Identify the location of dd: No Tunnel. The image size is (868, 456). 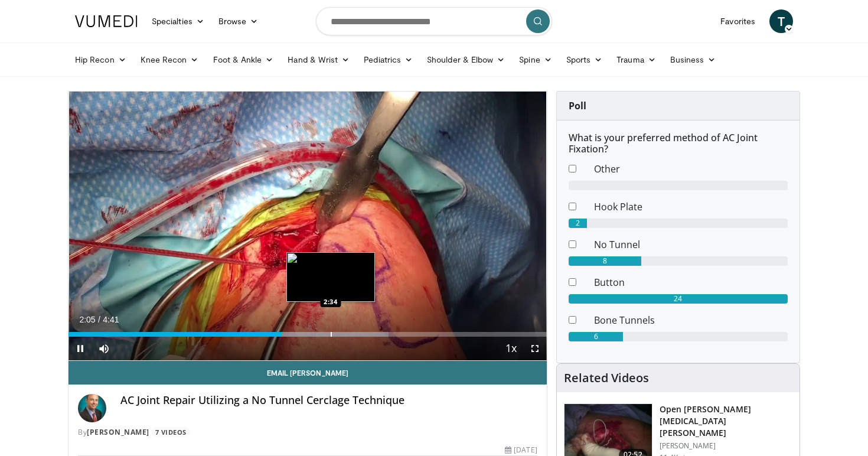
(691, 245).